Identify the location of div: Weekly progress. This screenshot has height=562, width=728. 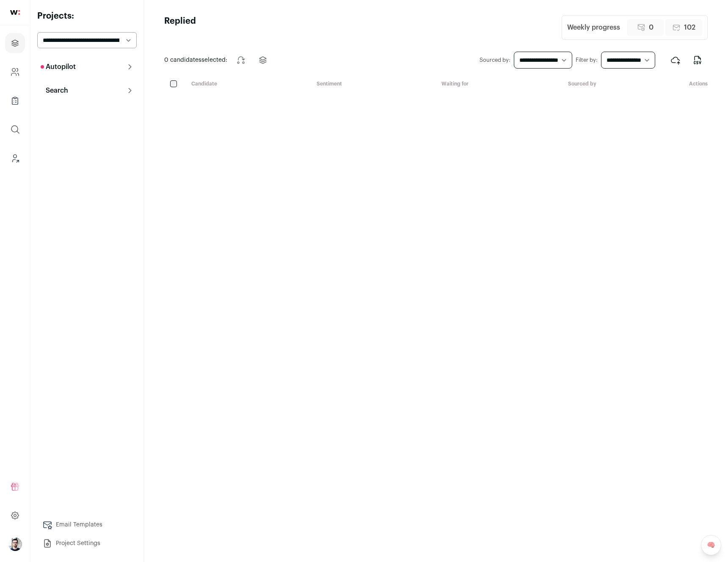
(593, 28).